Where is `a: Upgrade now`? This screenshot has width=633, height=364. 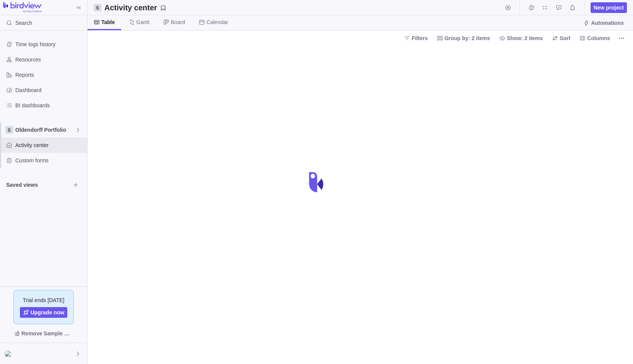 a: Upgrade now is located at coordinates (44, 313).